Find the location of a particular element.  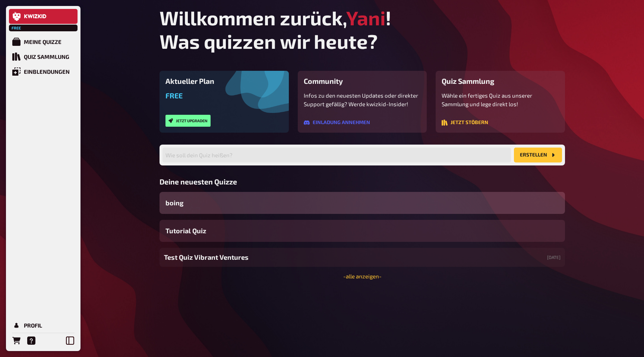

a: Quiz Sammlung is located at coordinates (43, 57).